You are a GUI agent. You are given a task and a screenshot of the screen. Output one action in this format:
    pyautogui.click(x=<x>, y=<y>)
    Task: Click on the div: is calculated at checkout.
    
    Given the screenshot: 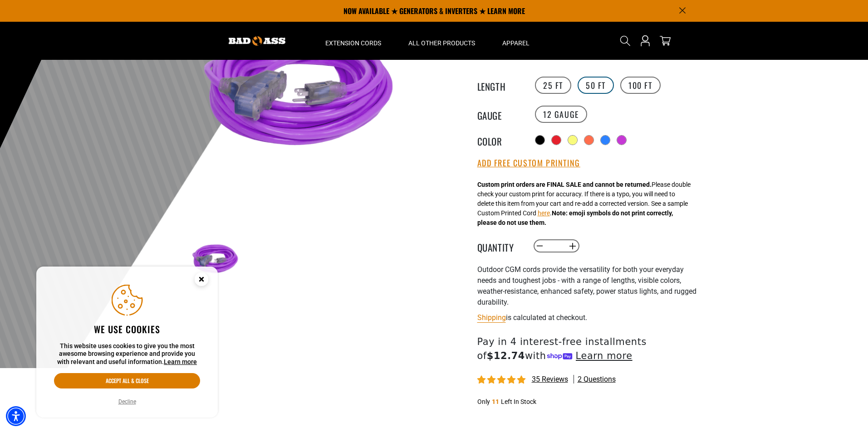 What is the action you would take?
    pyautogui.click(x=589, y=317)
    